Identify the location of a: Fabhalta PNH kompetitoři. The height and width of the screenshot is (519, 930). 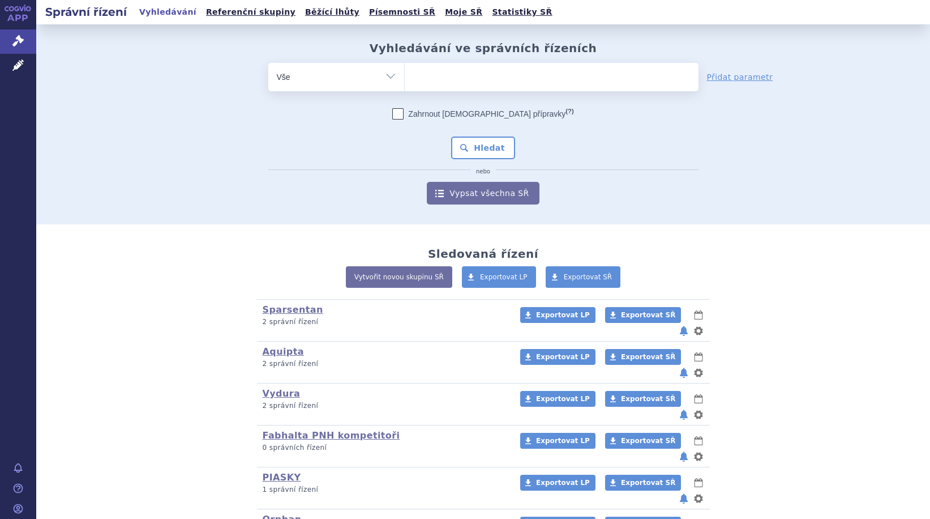
(331, 435).